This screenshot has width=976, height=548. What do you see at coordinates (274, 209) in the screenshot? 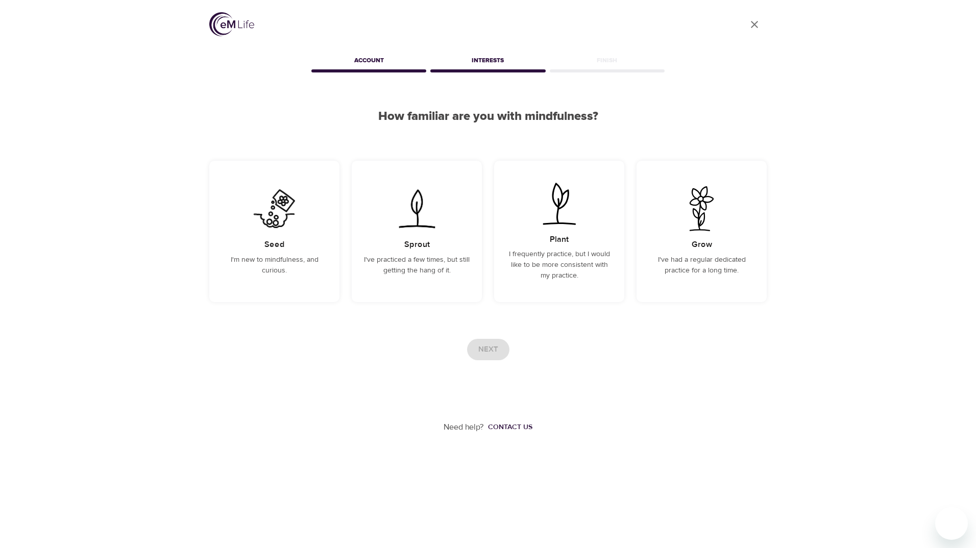
I see `img: I'm new to mindfulness, and curious.` at bounding box center [274, 209].